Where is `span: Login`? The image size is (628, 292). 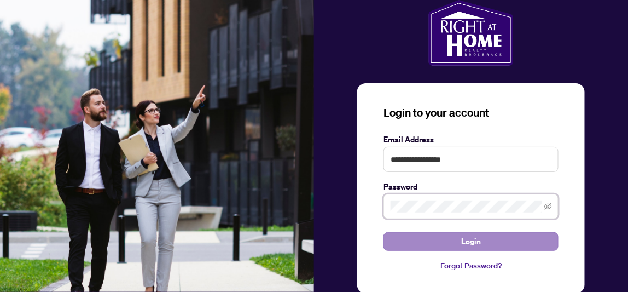 span: Login is located at coordinates (471, 241).